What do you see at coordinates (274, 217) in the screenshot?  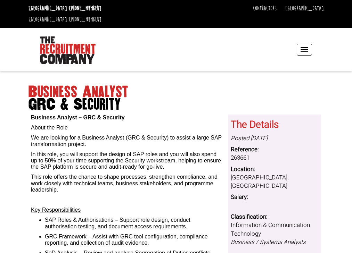 I see `dt: Classification:` at bounding box center [274, 217].